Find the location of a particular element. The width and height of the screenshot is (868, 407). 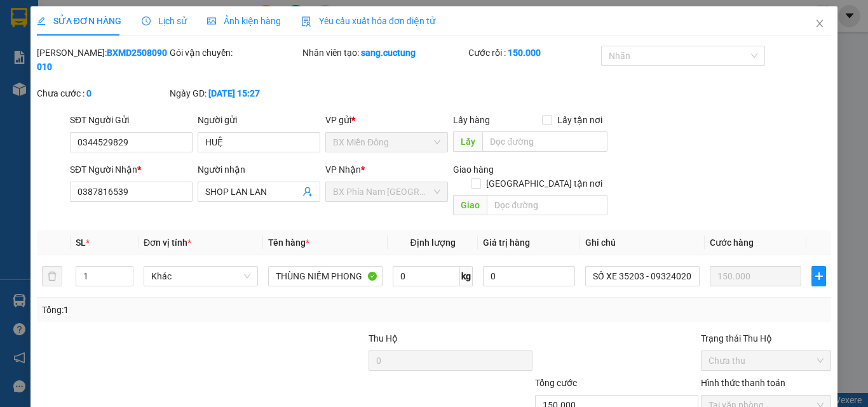

label: Hình thức thanh toán is located at coordinates (743, 383).